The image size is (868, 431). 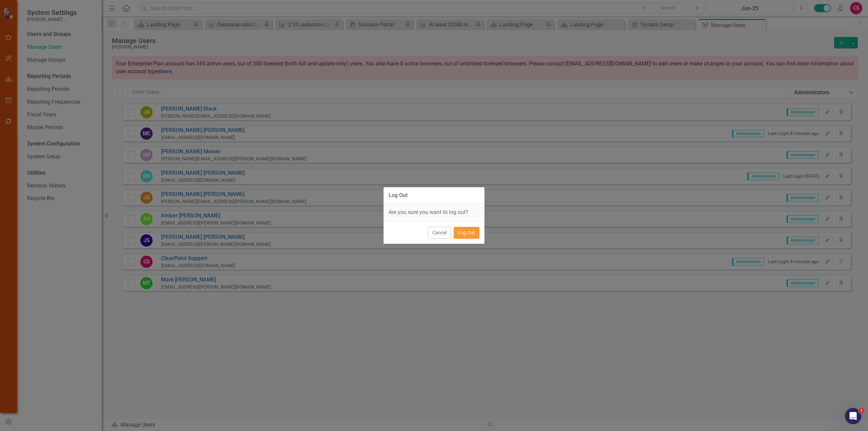 I want to click on span: Are you sure you want to log out?, so click(x=429, y=212).